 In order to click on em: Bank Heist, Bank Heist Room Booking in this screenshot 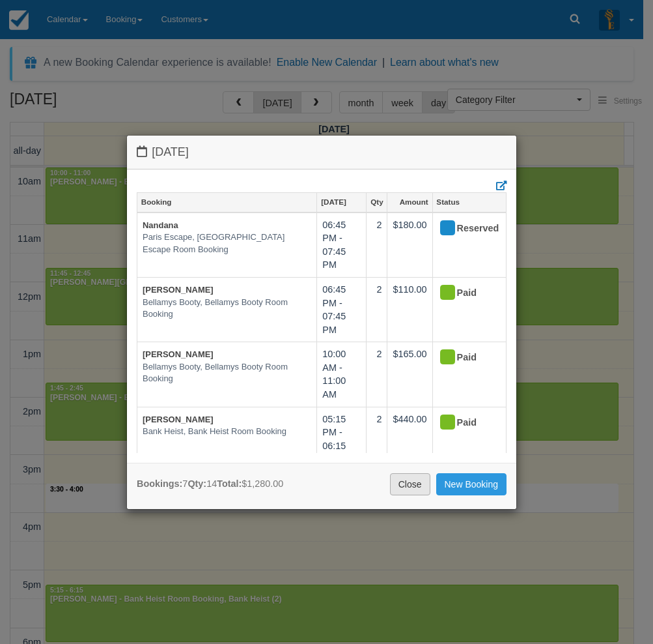, I will do `click(227, 432)`.